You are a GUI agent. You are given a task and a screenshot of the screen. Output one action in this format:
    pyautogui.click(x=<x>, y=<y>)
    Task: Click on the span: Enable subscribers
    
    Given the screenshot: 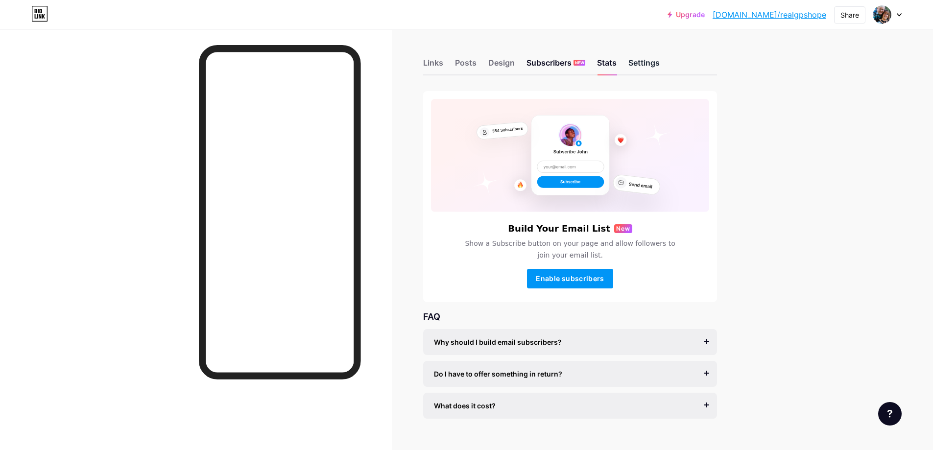 What is the action you would take?
    pyautogui.click(x=570, y=278)
    